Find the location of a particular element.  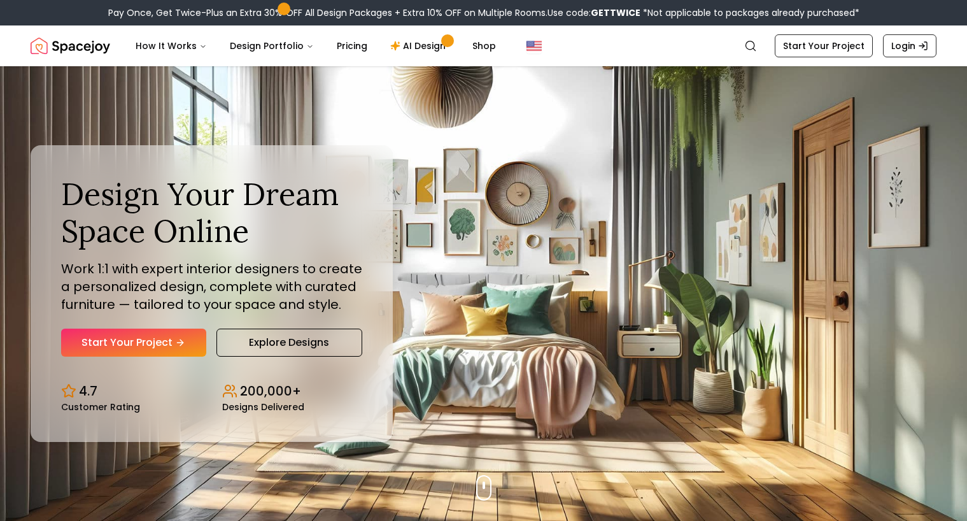

div: Design stats is located at coordinates (211, 392).